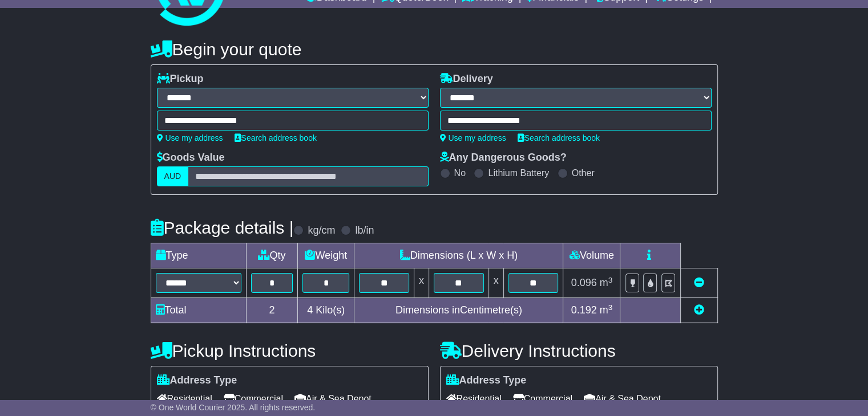 The width and height of the screenshot is (868, 416). Describe the element at coordinates (272, 311) in the screenshot. I see `td: 2` at that location.